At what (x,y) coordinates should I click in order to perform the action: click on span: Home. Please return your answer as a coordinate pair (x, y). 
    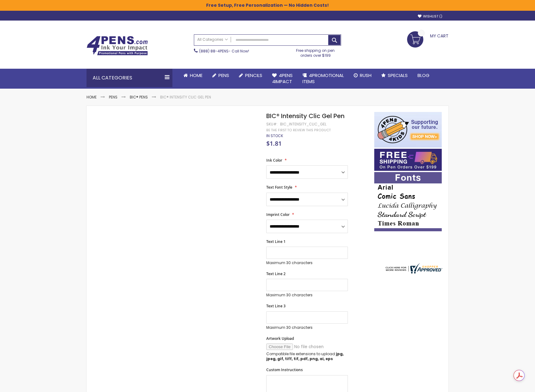
    Looking at the image, I should click on (196, 75).